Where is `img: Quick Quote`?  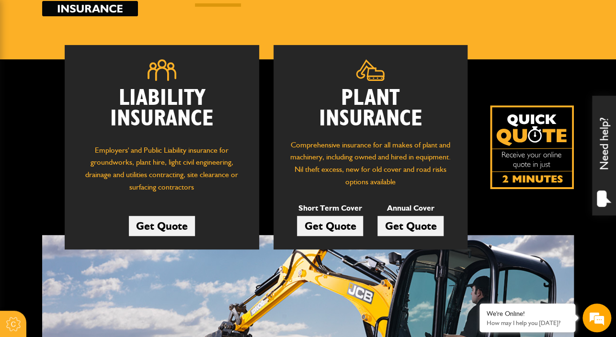 img: Quick Quote is located at coordinates (531, 147).